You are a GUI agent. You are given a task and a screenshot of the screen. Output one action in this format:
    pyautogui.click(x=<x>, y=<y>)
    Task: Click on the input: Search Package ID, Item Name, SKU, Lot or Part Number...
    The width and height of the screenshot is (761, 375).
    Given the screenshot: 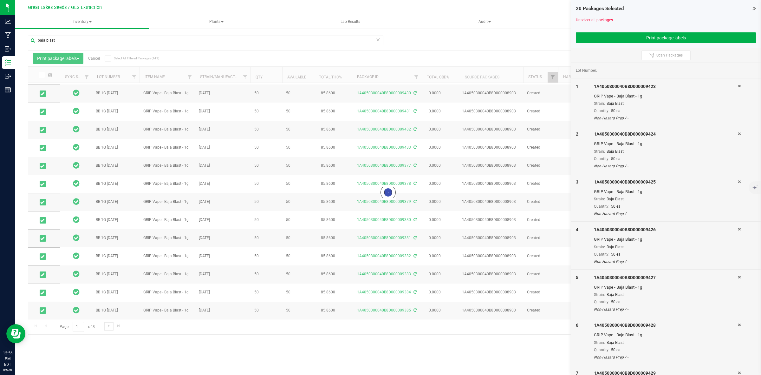 What is the action you would take?
    pyautogui.click(x=206, y=40)
    